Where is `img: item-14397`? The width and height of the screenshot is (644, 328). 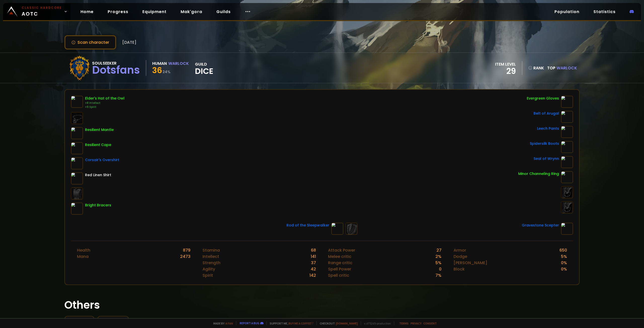 img: item-14397 is located at coordinates (77, 133).